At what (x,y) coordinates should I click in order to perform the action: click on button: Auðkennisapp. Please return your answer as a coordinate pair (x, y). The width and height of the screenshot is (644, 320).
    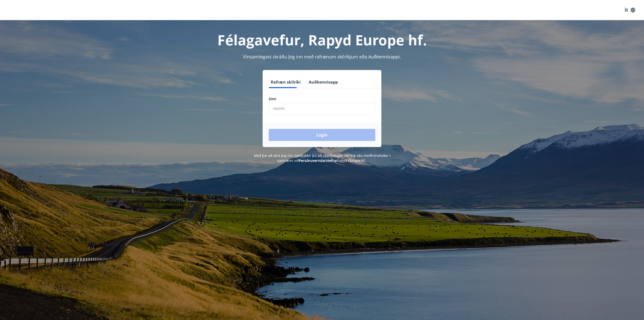
    Looking at the image, I should click on (323, 82).